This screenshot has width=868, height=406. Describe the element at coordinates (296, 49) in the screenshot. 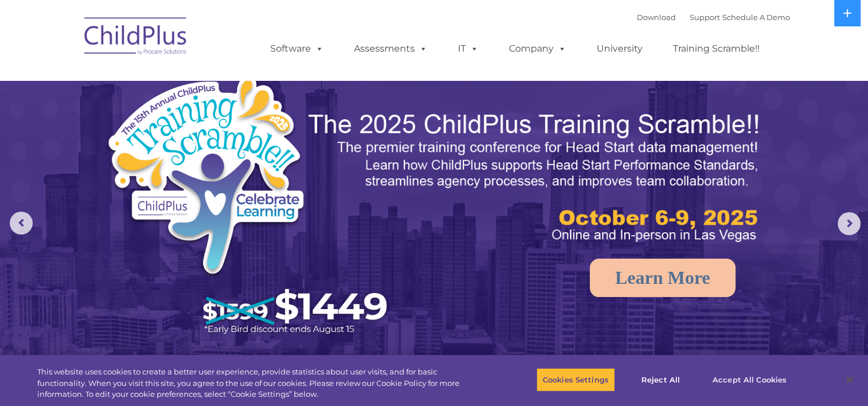

I see `a: Software` at that location.